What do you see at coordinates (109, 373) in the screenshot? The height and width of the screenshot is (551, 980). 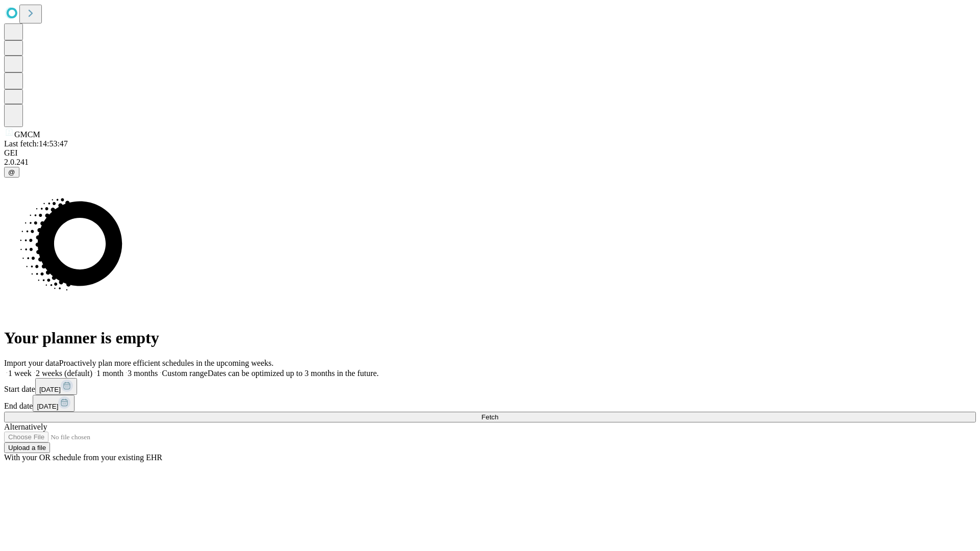 I see `span: 1 month` at bounding box center [109, 373].